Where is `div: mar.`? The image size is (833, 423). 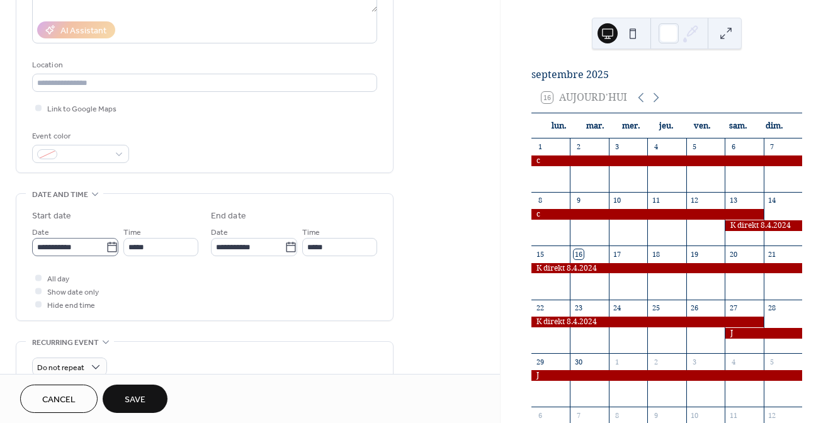
div: mar. is located at coordinates (595, 126).